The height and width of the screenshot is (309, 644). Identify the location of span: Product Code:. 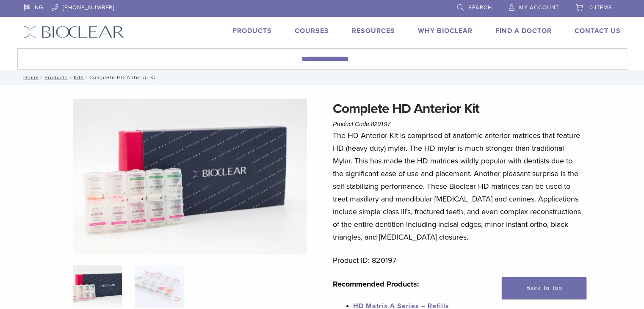
(362, 124).